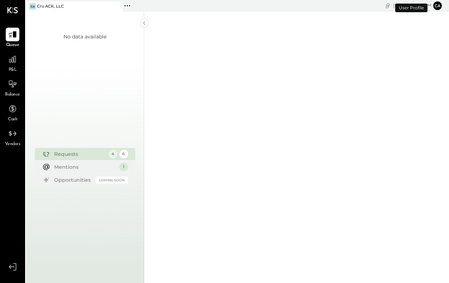  Describe the element at coordinates (112, 180) in the screenshot. I see `div: Coming Soon` at that location.